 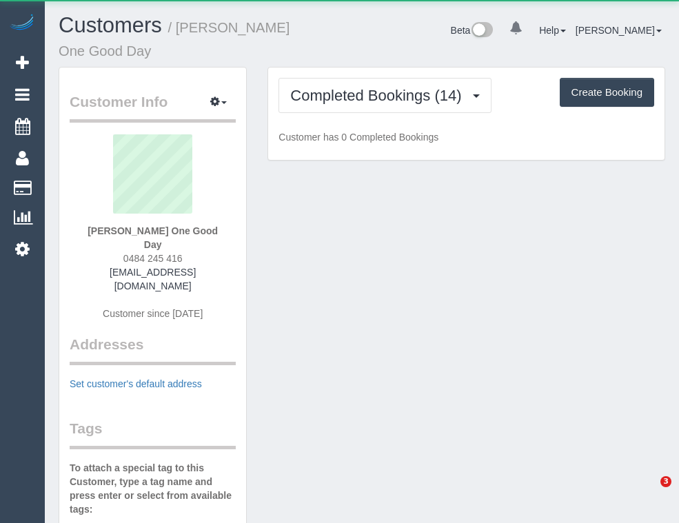 What do you see at coordinates (481, 31) in the screenshot?
I see `img: New interface` at bounding box center [481, 31].